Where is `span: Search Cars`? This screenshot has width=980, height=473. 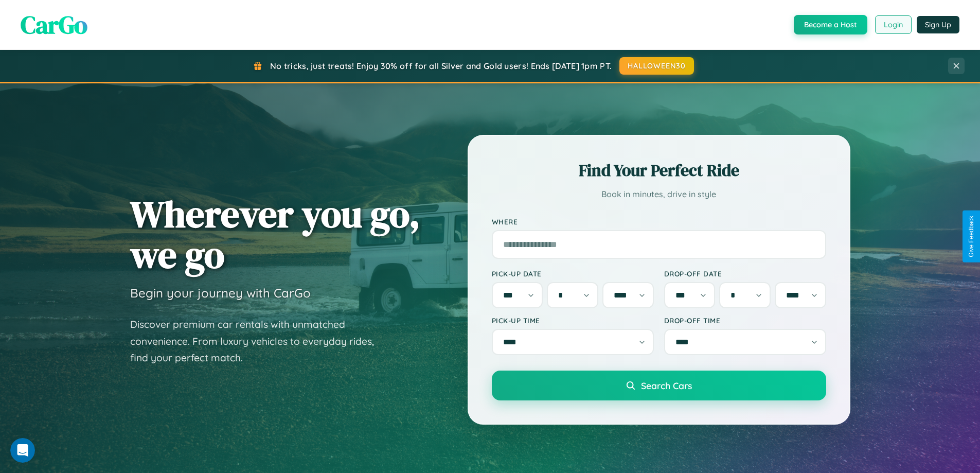 span: Search Cars is located at coordinates (666, 386).